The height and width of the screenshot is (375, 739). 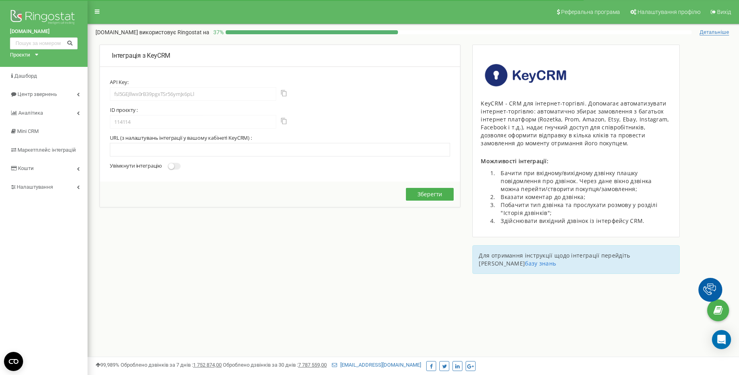 I want to click on li: Здійснювати вихідний дзвінок із інтерфейсу CRM., so click(x=583, y=221).